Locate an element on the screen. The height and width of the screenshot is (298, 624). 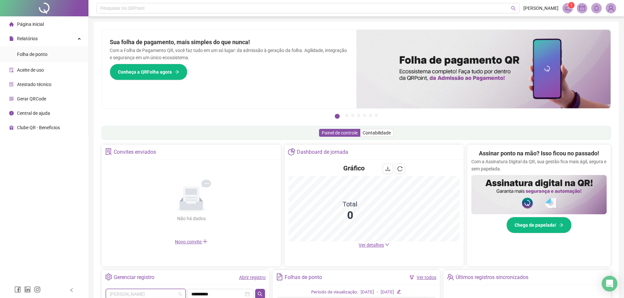
span: facebook is located at coordinates (18, 290).